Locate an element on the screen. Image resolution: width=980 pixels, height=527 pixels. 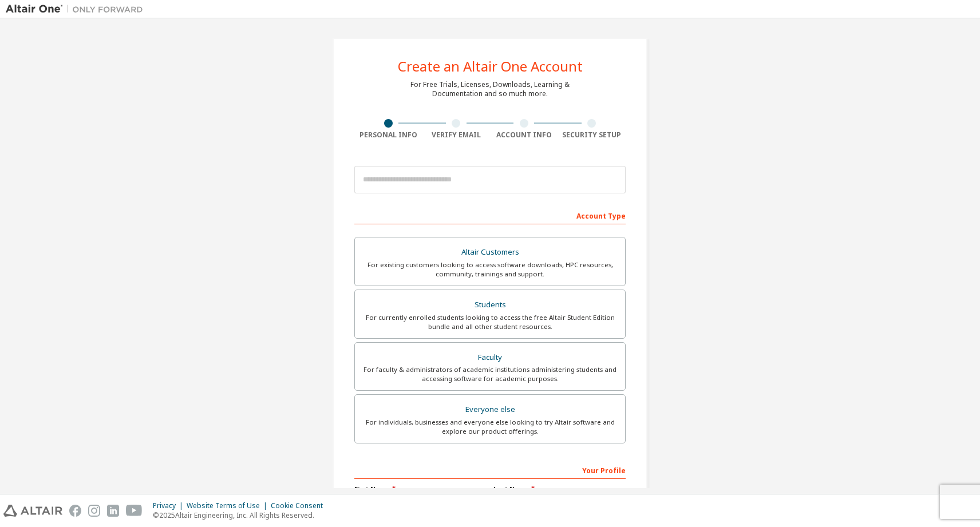
div: Students is located at coordinates (490, 305).